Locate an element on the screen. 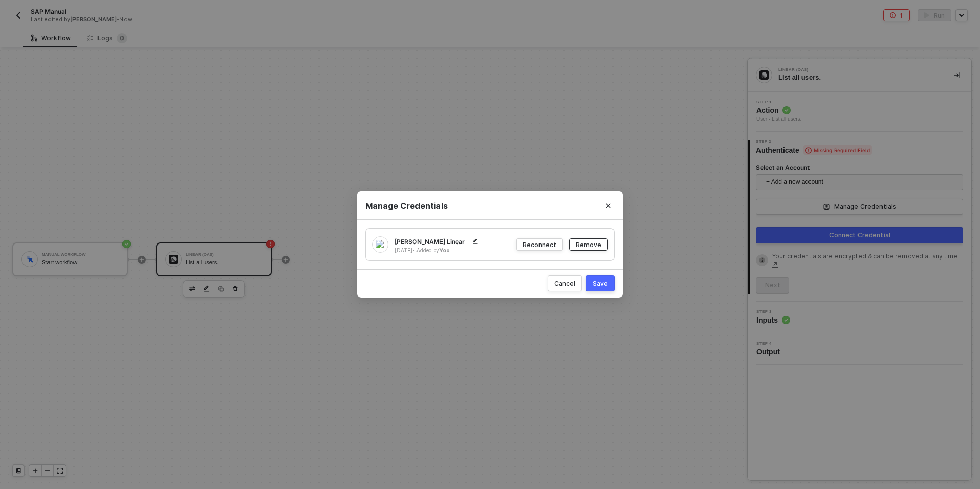 The width and height of the screenshot is (980, 489). button: back is located at coordinates (18, 16).